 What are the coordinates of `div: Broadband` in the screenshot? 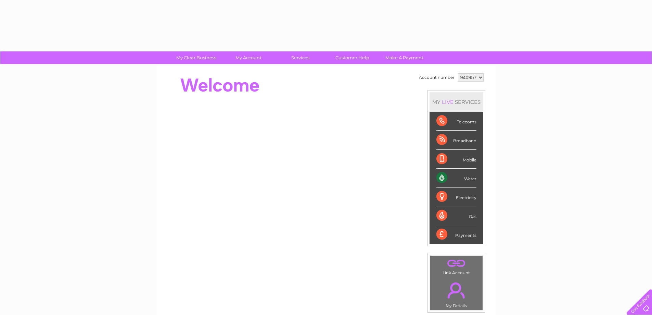 It's located at (457, 140).